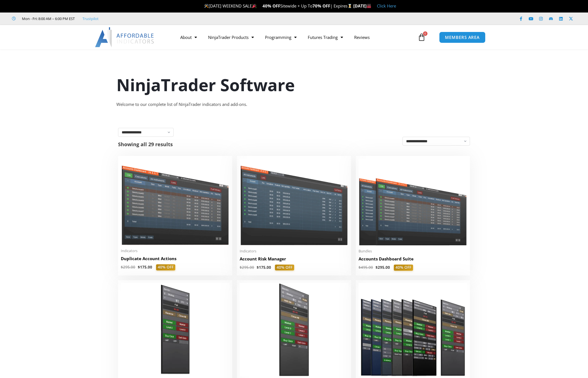 The height and width of the screenshot is (378, 588). What do you see at coordinates (175, 329) in the screenshot?
I see `img: BasicTools` at bounding box center [175, 329].